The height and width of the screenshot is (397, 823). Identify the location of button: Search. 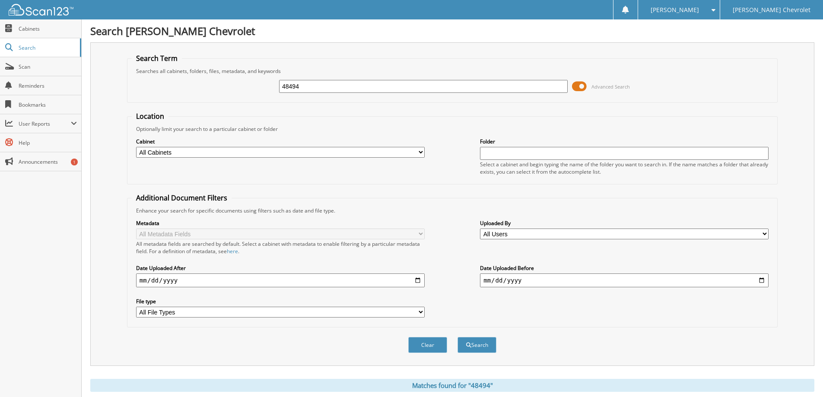
(477, 345).